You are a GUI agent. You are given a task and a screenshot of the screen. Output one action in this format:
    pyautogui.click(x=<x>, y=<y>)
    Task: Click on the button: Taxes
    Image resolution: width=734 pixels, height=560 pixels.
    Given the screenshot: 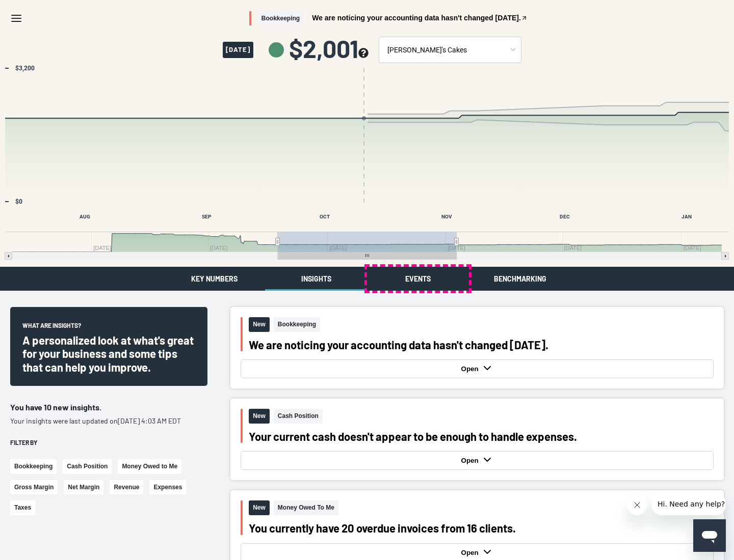 What is the action you would take?
    pyautogui.click(x=23, y=508)
    